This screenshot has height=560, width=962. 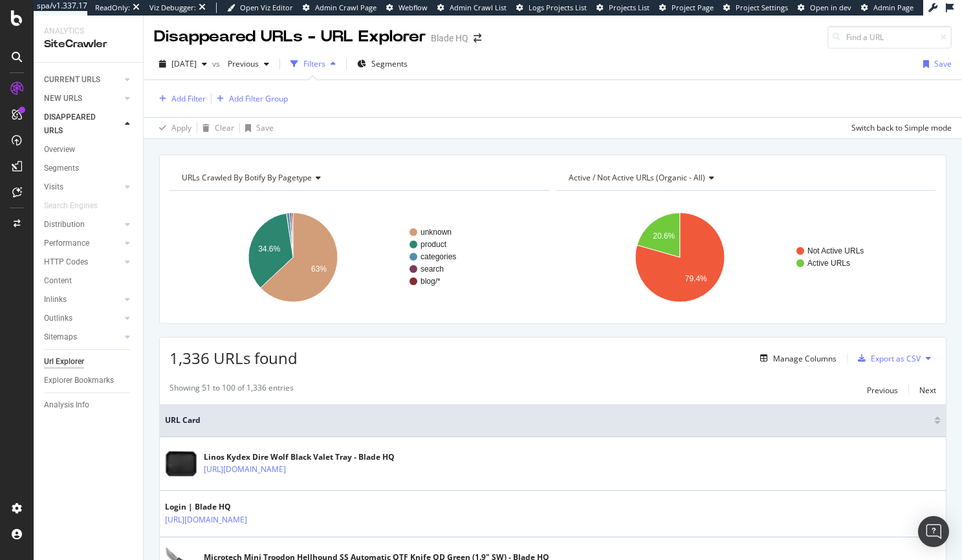 What do you see at coordinates (345, 7) in the screenshot?
I see `span: Admin Crawl Page` at bounding box center [345, 7].